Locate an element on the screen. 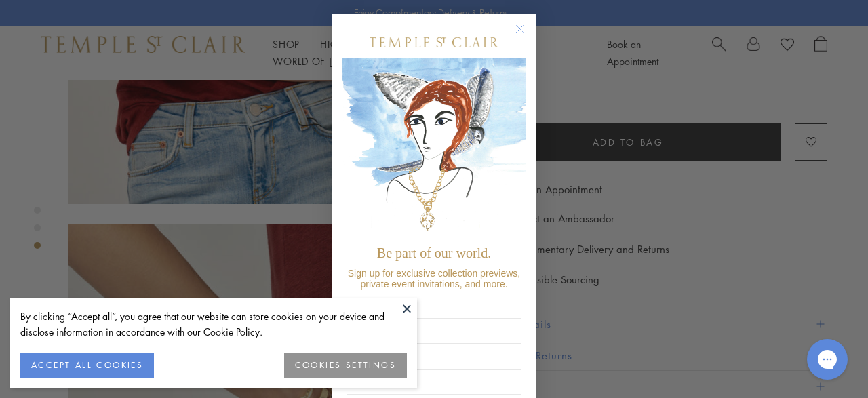  img: c4a9eb12-d91a-4d4a-8ee0-386386f4f338.jpeg is located at coordinates (434, 148).